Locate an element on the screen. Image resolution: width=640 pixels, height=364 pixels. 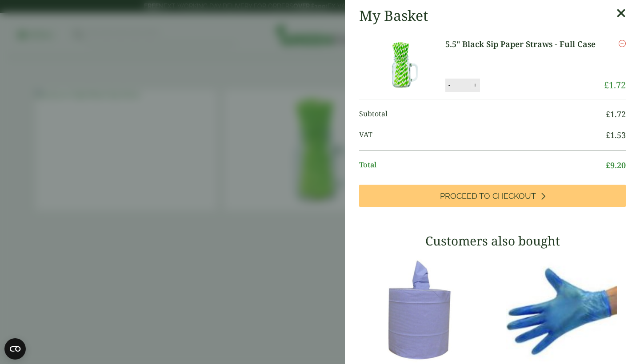
h2: My Basket is located at coordinates (393, 16).